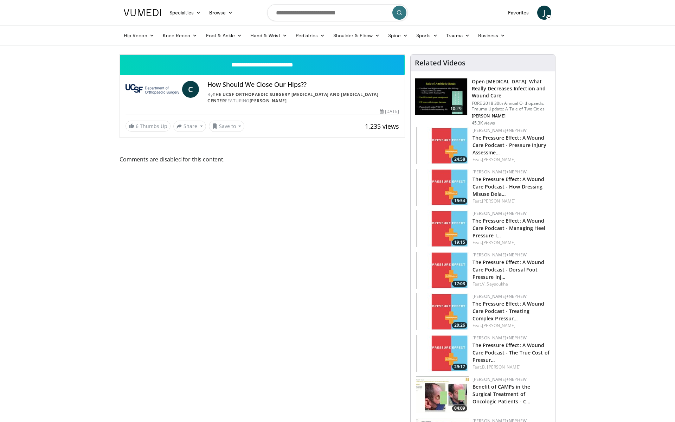 The height and width of the screenshot is (422, 675). I want to click on a: 15:54, so click(443, 187).